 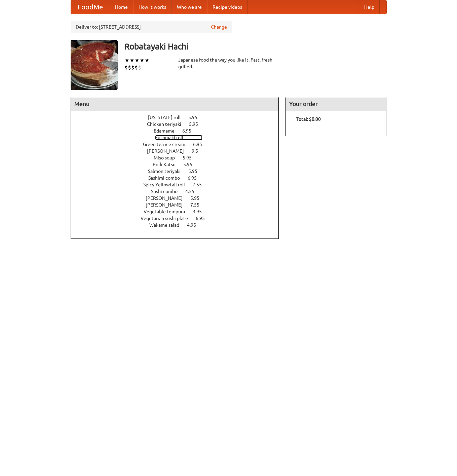 What do you see at coordinates (179, 225) in the screenshot?
I see `a: Wakame salad 4.95` at bounding box center [179, 225].